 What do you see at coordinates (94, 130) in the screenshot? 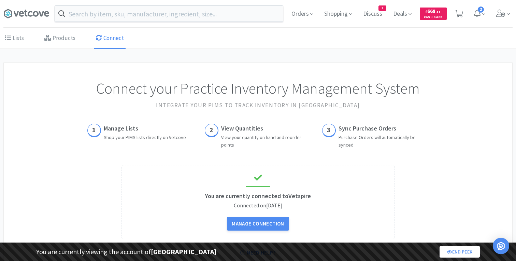
I see `h5: 1` at bounding box center [94, 130].